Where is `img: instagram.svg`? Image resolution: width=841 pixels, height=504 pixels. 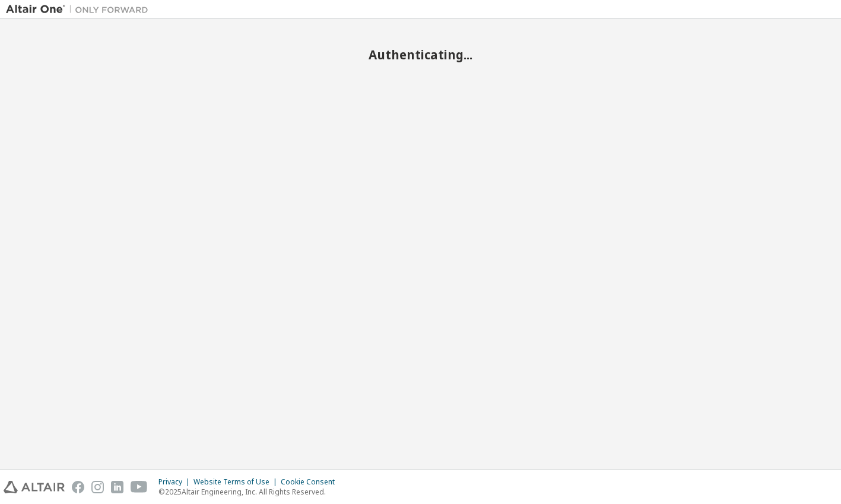 img: instagram.svg is located at coordinates (97, 487).